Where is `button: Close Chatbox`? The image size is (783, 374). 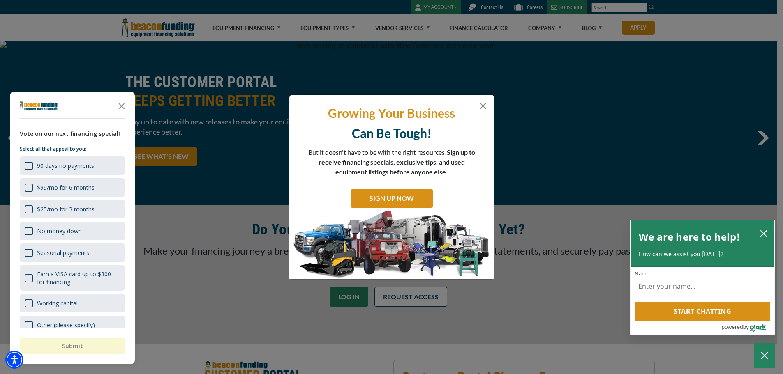
button: Close Chatbox is located at coordinates (764, 356).